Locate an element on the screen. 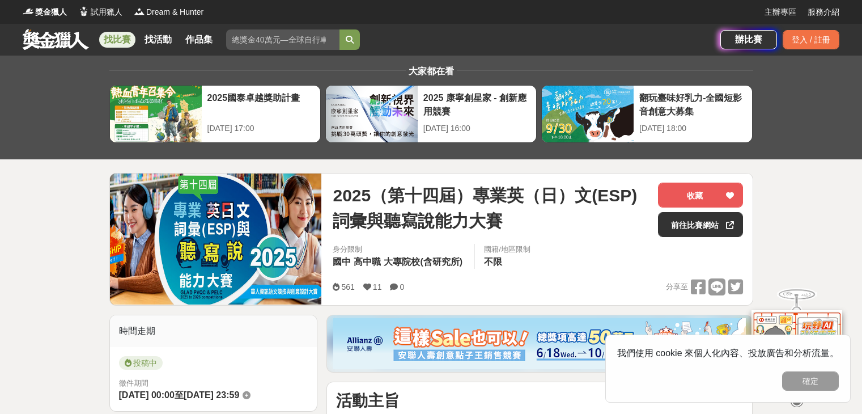 Image resolution: width=862 pixels, height=414 pixels. img: Cover Image is located at coordinates (216, 239).